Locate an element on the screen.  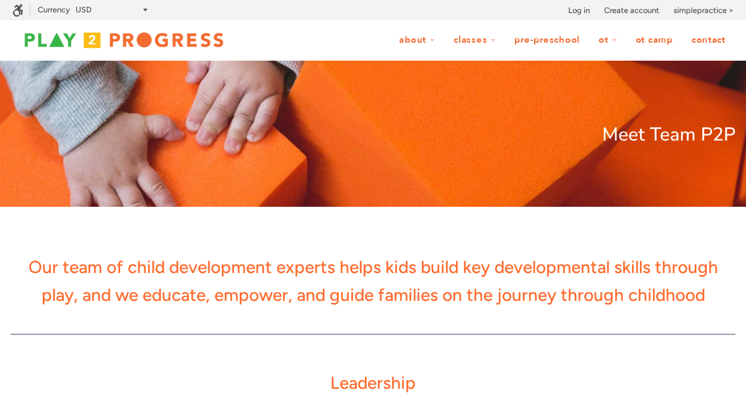
a: Log in is located at coordinates (579, 11).